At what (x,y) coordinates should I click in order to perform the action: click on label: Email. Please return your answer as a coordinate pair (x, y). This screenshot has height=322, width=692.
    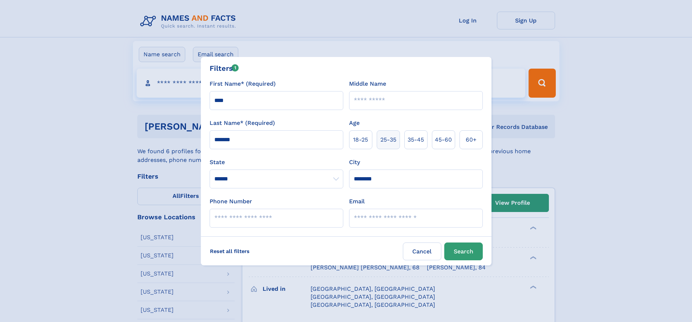
    Looking at the image, I should click on (357, 202).